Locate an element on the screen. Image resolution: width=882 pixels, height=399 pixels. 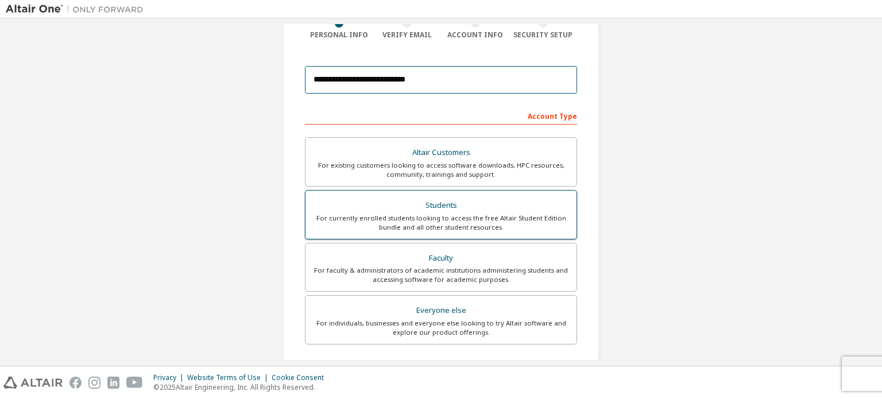
img: altair_logo.svg is located at coordinates (33, 383).